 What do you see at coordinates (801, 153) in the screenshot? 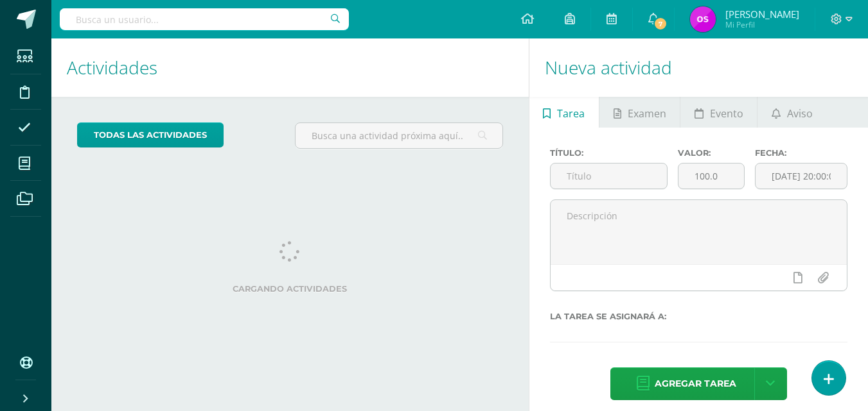
I see `label: Fecha:` at bounding box center [801, 153].